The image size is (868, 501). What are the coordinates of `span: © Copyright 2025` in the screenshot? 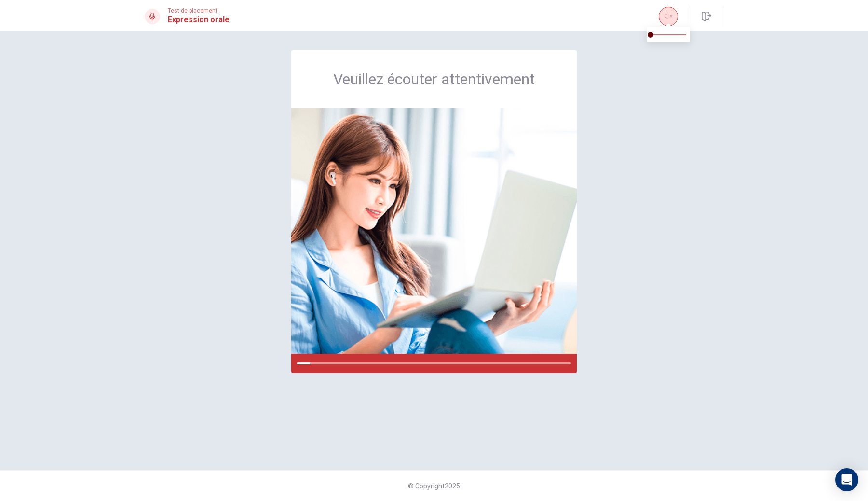 It's located at (434, 486).